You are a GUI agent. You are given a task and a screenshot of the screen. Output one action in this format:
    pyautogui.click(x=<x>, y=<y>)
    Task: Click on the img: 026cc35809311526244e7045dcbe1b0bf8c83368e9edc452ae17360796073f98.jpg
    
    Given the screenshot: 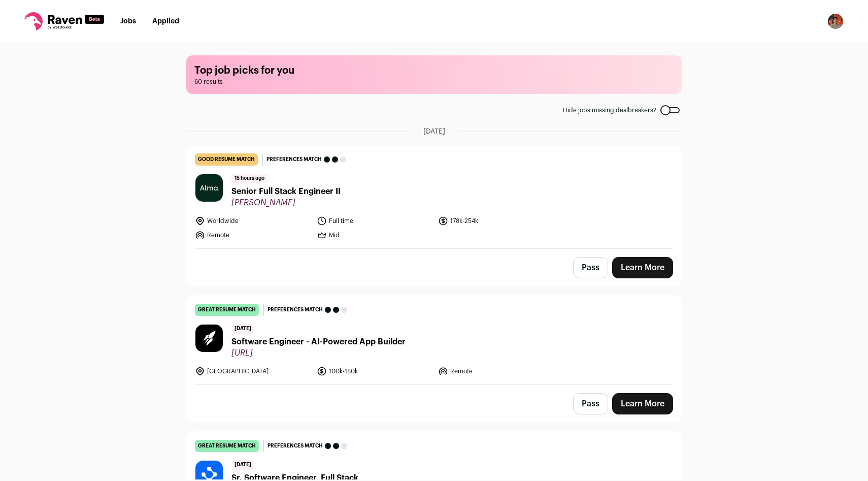 What is the action you would take?
    pyautogui.click(x=209, y=188)
    